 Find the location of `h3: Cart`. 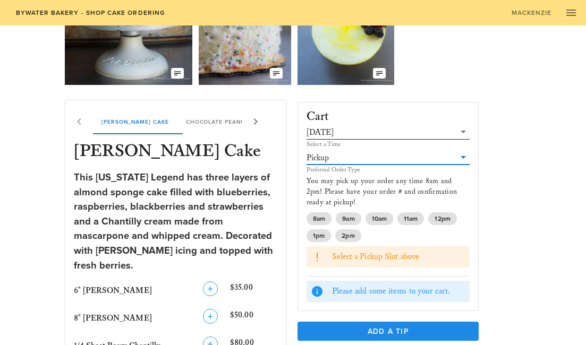

h3: Cart is located at coordinates (317, 117).